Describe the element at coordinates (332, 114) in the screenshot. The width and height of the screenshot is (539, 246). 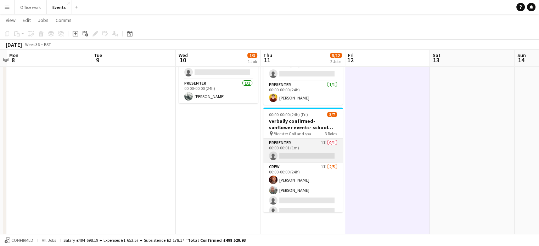
I see `span: 3/7` at that location.